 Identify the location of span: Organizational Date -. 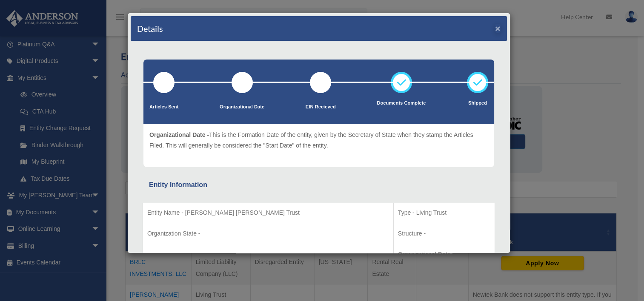
(179, 135).